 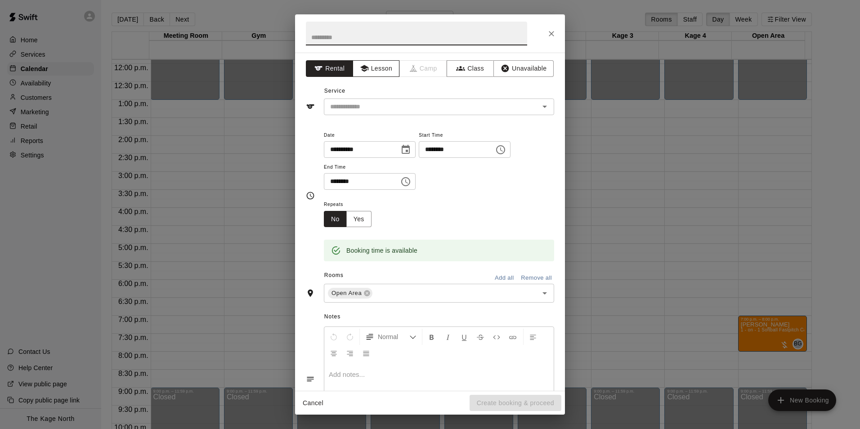 I want to click on span: Camps can only be created in the Services page, so click(x=423, y=68).